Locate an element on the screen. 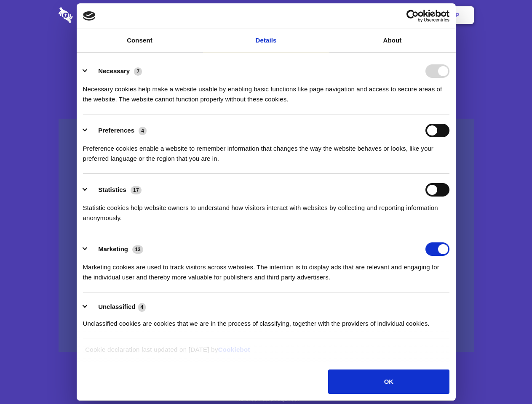 The width and height of the screenshot is (532, 404). button: Statistics (17) is located at coordinates (115, 190).